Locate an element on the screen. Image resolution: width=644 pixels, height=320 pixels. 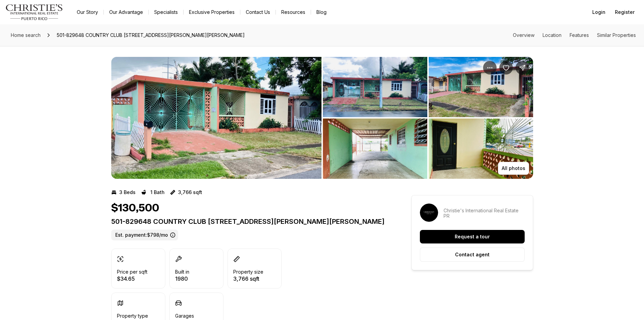
a: Skip to: Location is located at coordinates (552, 35).